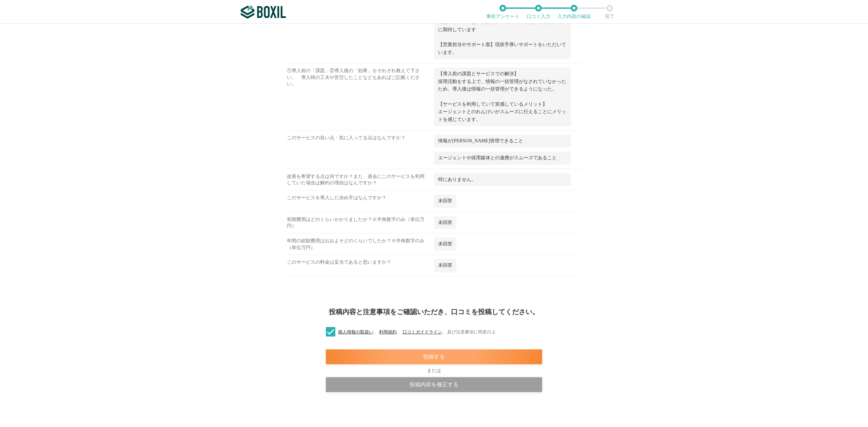 The height and width of the screenshot is (427, 868). What do you see at coordinates (361, 151) in the screenshot?
I see `div: このサービスの良い点・気に入ってる点はなんですか？` at bounding box center [361, 151].